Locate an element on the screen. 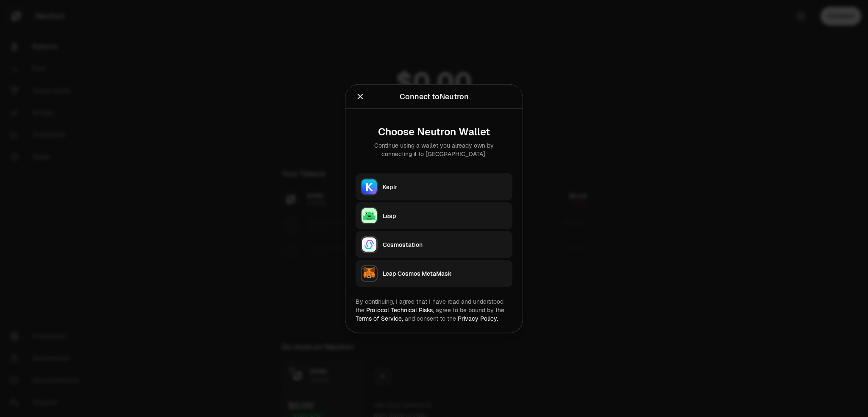 The height and width of the screenshot is (417, 868). div: Leap is located at coordinates (445, 216).